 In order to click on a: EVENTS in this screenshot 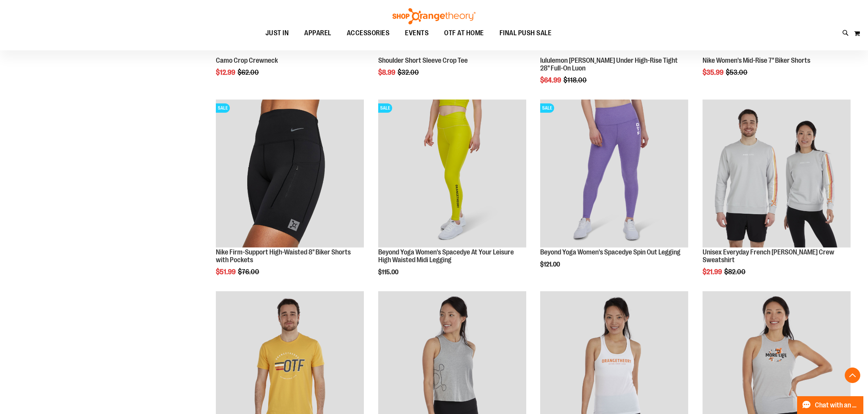, I will do `click(417, 33)`.